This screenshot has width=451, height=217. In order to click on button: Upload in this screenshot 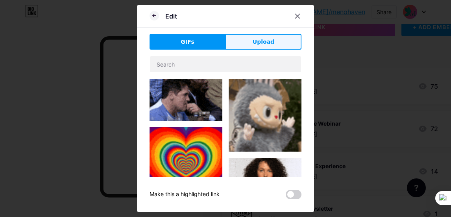, I will do `click(264, 42)`.